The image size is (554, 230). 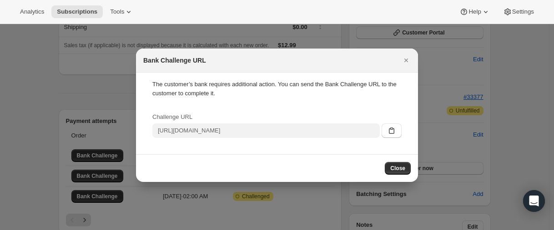 I want to click on h2: Bank Challenge URL, so click(x=175, y=60).